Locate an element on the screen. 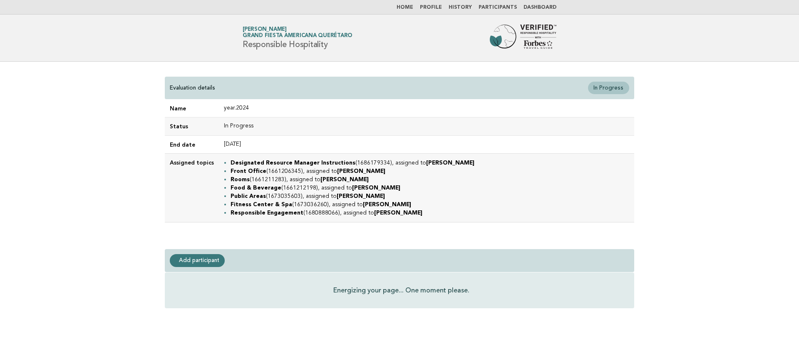 The width and height of the screenshot is (799, 362). strong: Front Office is located at coordinates (248, 171).